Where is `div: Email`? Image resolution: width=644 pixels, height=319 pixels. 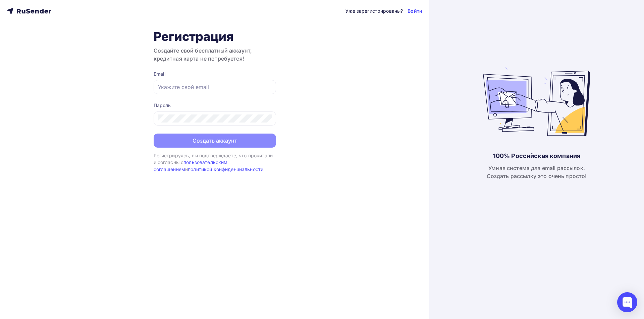
div: Email is located at coordinates (215, 74).